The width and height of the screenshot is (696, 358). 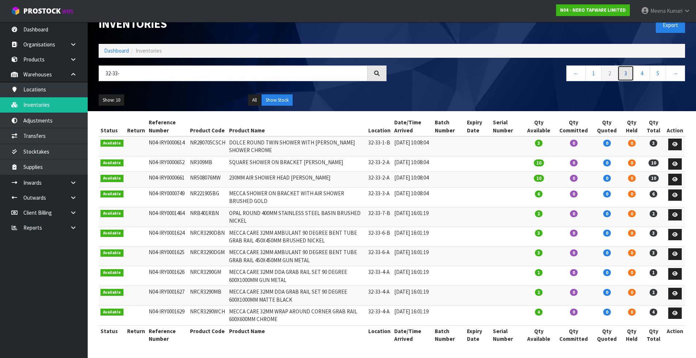 What do you see at coordinates (507, 126) in the screenshot?
I see `th: Serial Number` at bounding box center [507, 126].